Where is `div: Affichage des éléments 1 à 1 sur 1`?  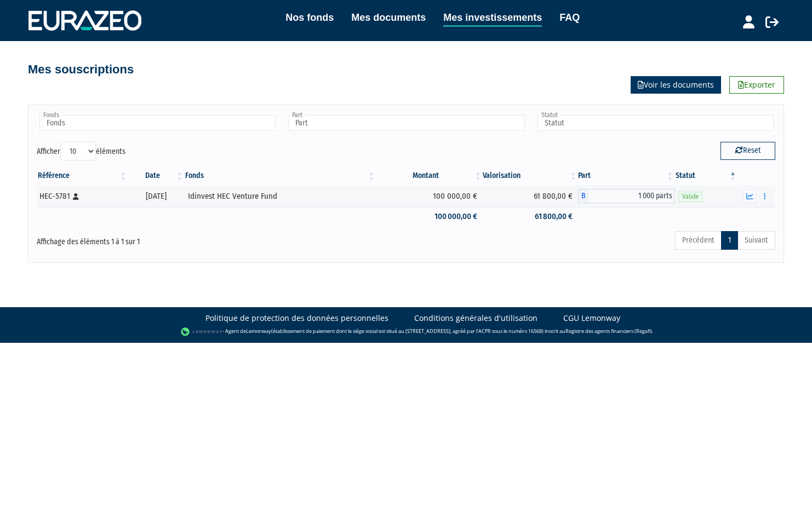
div: Affichage des éléments 1 à 1 sur 1 is located at coordinates (185, 238).